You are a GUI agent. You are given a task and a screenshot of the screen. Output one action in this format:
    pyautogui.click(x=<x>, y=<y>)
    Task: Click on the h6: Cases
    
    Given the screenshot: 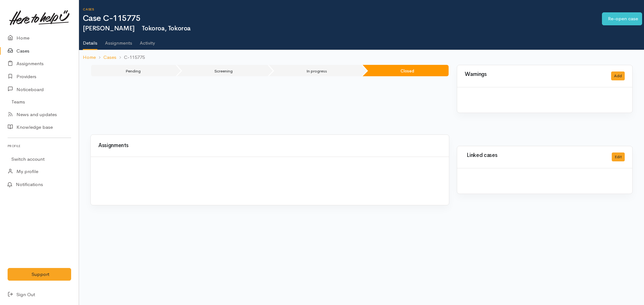 What is the action you would take?
    pyautogui.click(x=343, y=9)
    